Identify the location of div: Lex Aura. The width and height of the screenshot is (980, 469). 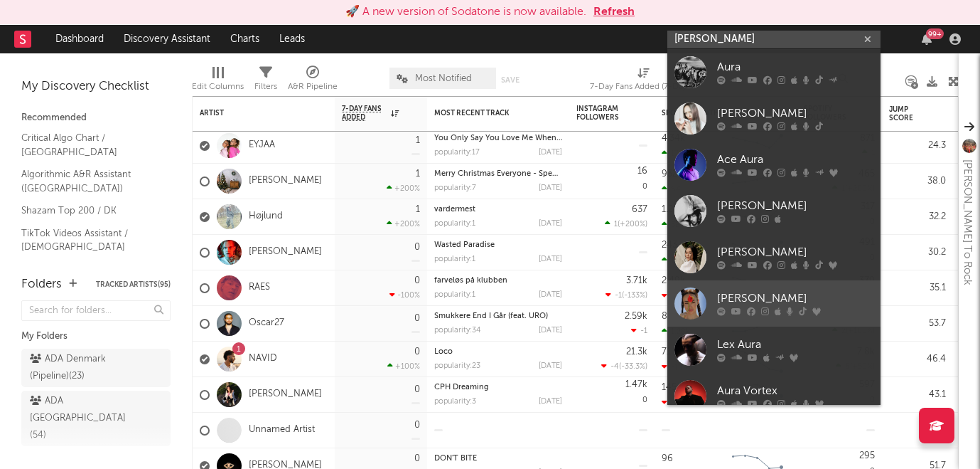
(795, 345).